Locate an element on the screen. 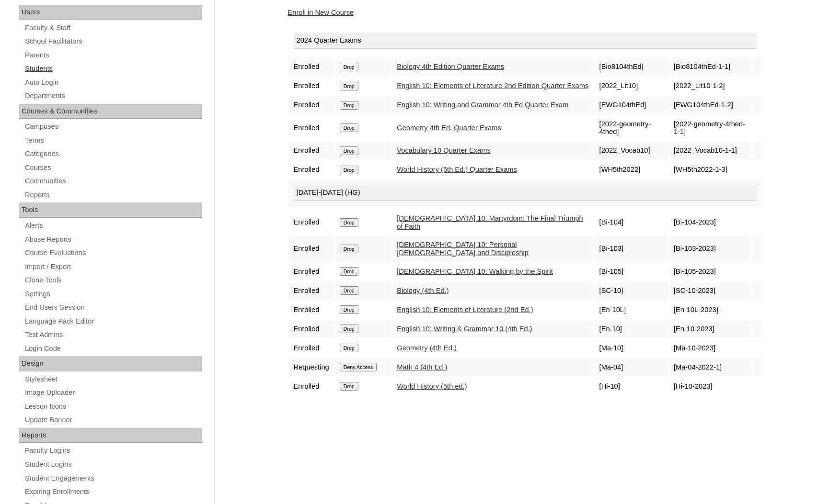  a: World History (5th ed.) is located at coordinates (432, 386).